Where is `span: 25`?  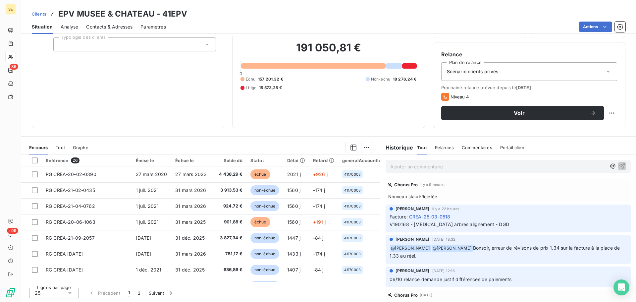
span: 25 is located at coordinates (37, 293).